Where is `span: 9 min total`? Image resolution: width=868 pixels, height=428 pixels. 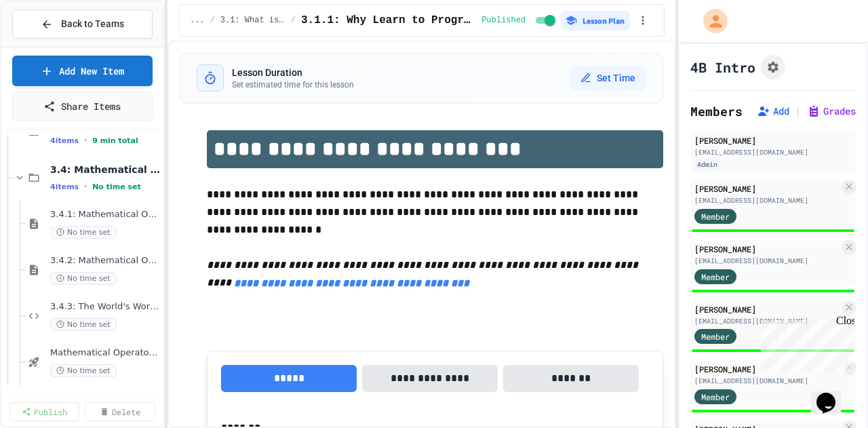 span: 9 min total is located at coordinates (115, 141).